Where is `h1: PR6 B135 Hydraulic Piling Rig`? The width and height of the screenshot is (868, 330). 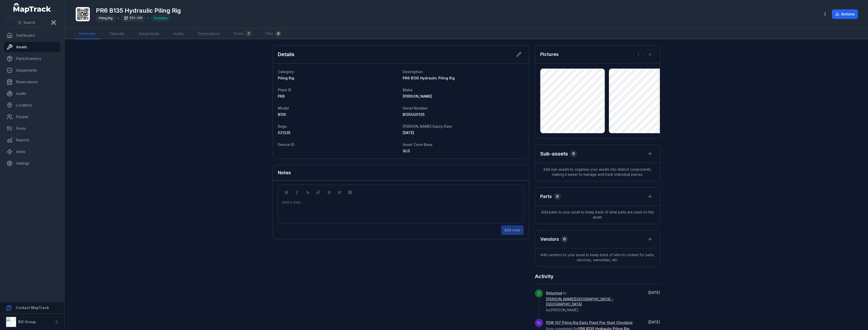
h1: PR6 B135 Hydraulic Piling Rig is located at coordinates (139, 11).